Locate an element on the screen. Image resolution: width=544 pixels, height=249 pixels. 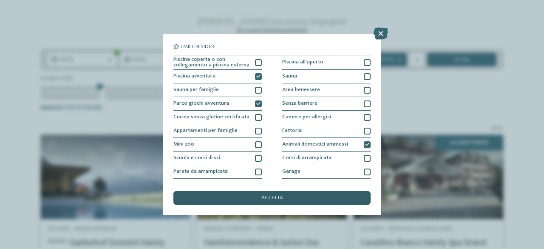
span: Piscina coperta o con collegamento a piscina esterna is located at coordinates (212, 62).